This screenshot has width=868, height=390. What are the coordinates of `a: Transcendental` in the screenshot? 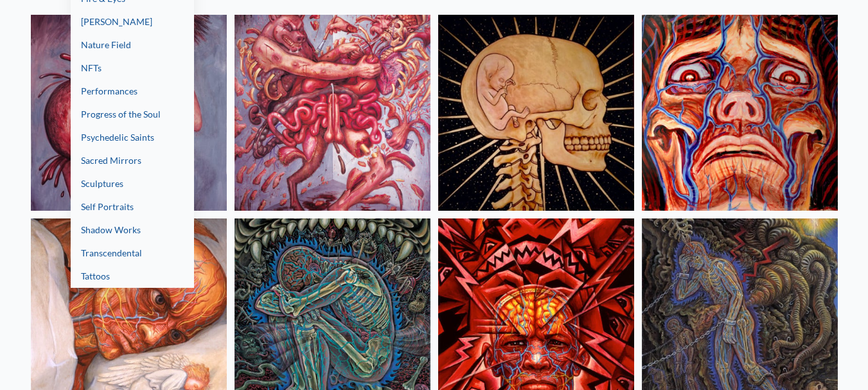 It's located at (132, 253).